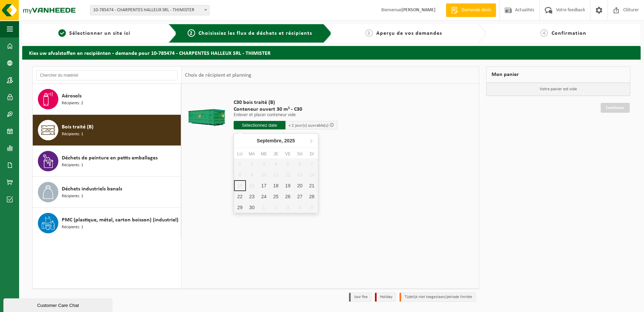 The image size is (644, 312). I want to click on span: Demande devis, so click(476, 11).